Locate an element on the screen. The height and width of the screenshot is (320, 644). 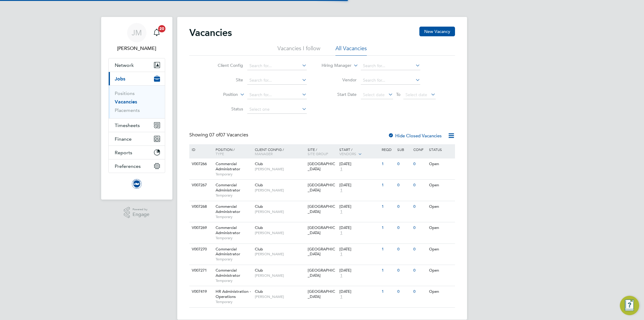
span: Powered by is located at coordinates (141, 209).